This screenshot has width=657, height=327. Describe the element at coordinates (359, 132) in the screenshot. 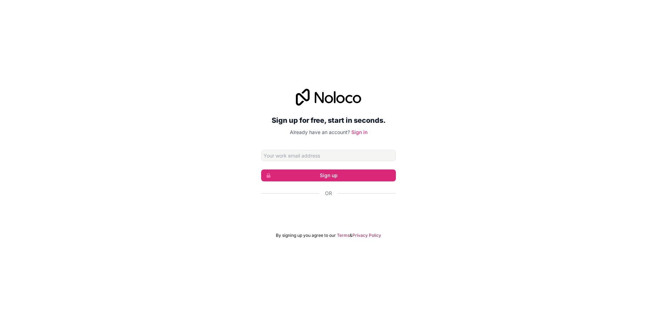

I see `a: Sign in` at that location.